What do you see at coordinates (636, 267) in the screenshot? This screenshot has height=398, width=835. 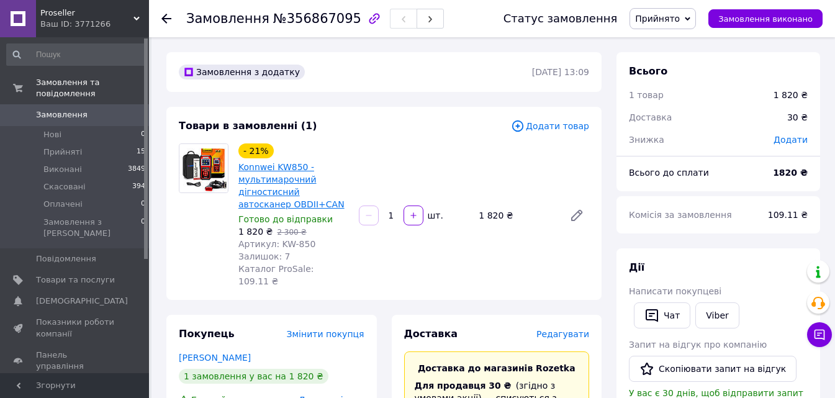 I see `span: Дії` at bounding box center [636, 267].